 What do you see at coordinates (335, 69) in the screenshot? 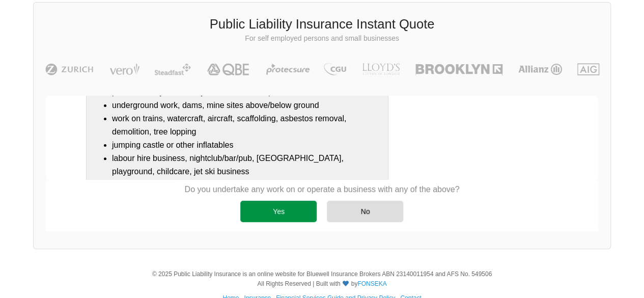
I see `img: CGU | Public Liability Insurance` at bounding box center [335, 69].